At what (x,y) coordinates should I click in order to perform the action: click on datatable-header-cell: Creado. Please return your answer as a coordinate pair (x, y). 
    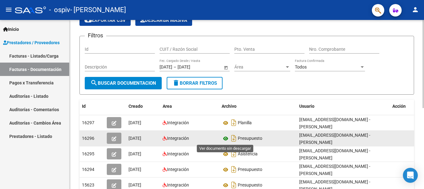
    Looking at the image, I should click on (143, 106).